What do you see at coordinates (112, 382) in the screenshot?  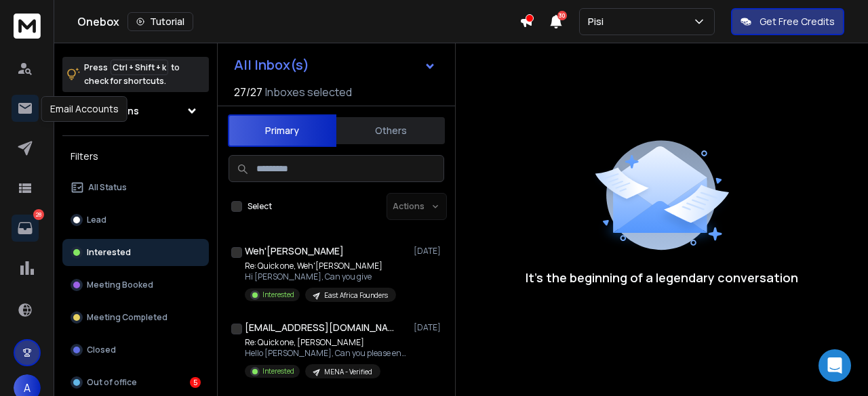 I see `p: Out of office` at bounding box center [112, 382].